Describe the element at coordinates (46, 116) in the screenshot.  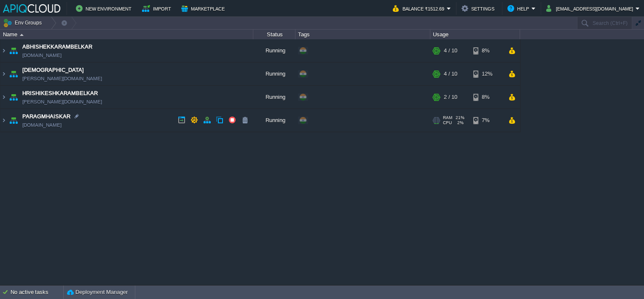
I see `a: PARAGMHAISKAR` at that location.